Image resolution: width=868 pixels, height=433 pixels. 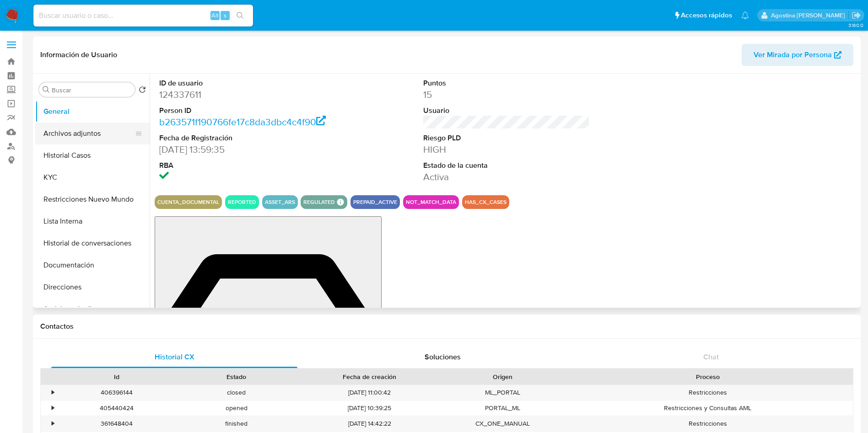 What do you see at coordinates (92, 287) in the screenshot?
I see `button: Direcciones` at bounding box center [92, 287].